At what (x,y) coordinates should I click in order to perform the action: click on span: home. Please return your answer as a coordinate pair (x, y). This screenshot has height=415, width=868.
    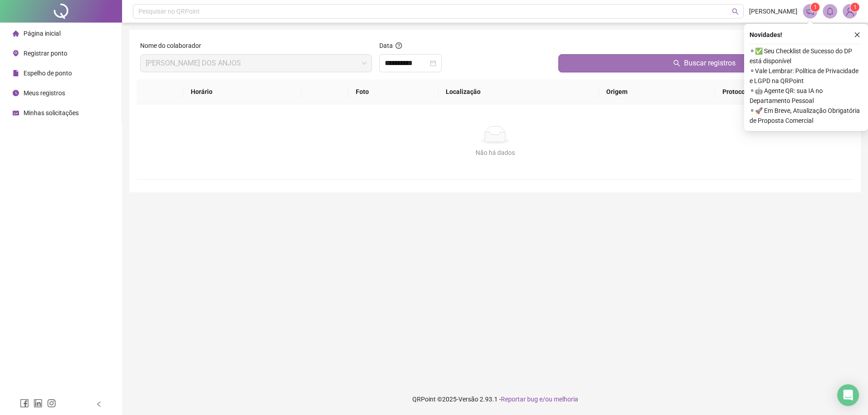
    Looking at the image, I should click on (16, 33).